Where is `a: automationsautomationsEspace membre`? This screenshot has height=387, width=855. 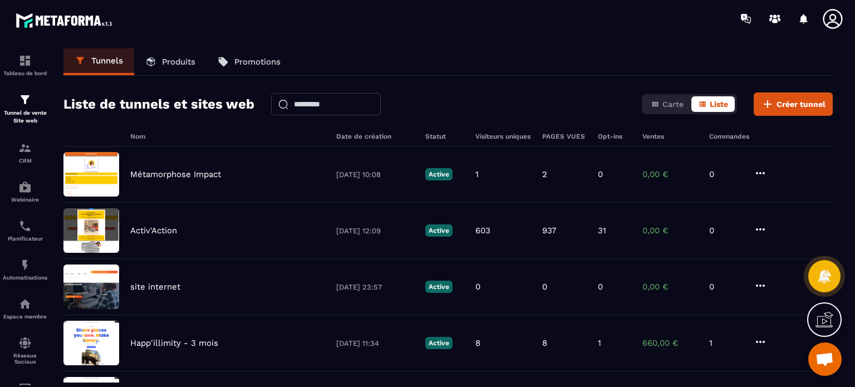 a: automationsautomationsEspace membre is located at coordinates (25, 309).